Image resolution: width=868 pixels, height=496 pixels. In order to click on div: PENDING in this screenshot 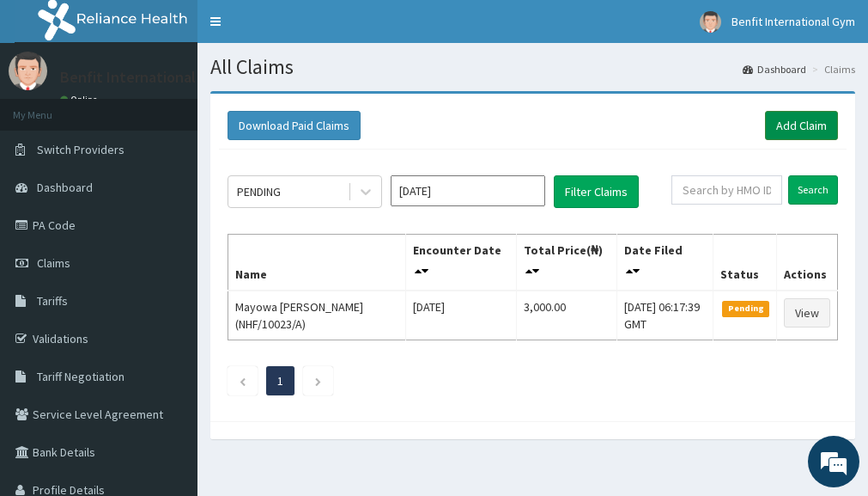, I will do `click(259, 191)`.